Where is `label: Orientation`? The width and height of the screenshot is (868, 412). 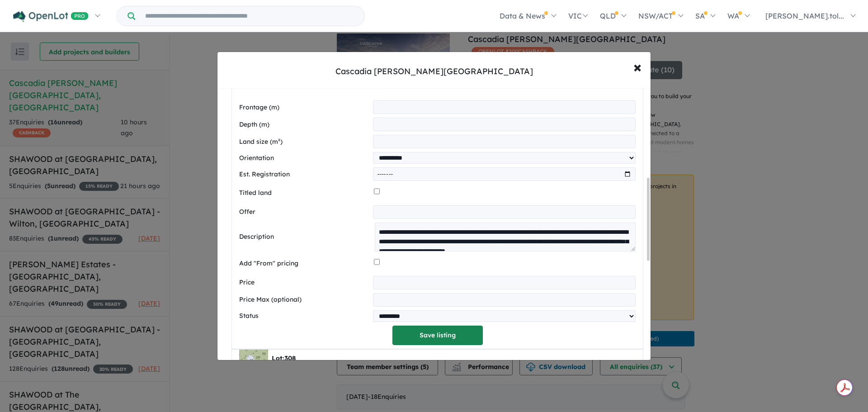
label: Orientation is located at coordinates (304, 158).